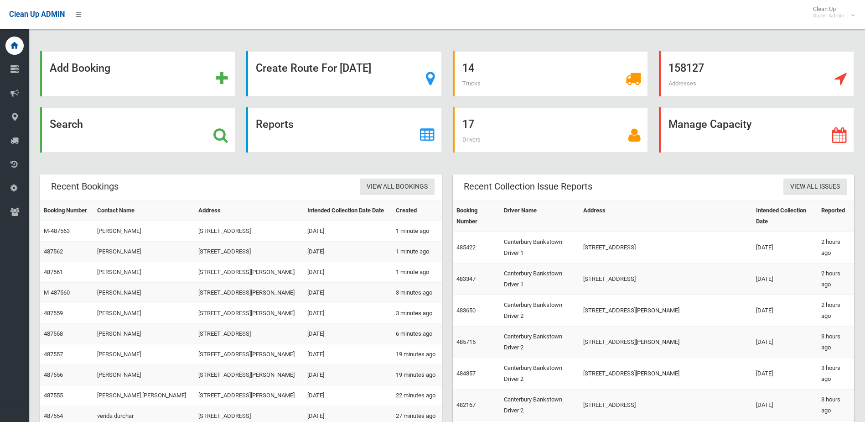  What do you see at coordinates (466, 341) in the screenshot?
I see `a: 485715` at bounding box center [466, 341].